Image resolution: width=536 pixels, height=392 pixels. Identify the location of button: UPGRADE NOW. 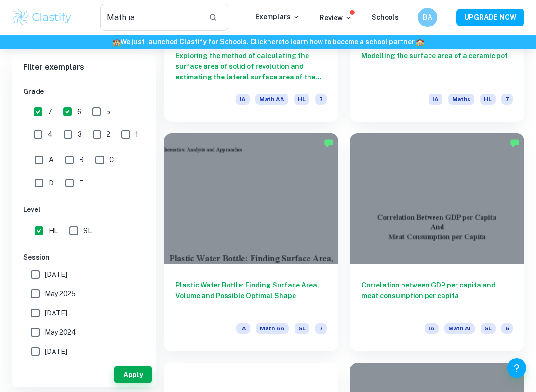
(490, 17).